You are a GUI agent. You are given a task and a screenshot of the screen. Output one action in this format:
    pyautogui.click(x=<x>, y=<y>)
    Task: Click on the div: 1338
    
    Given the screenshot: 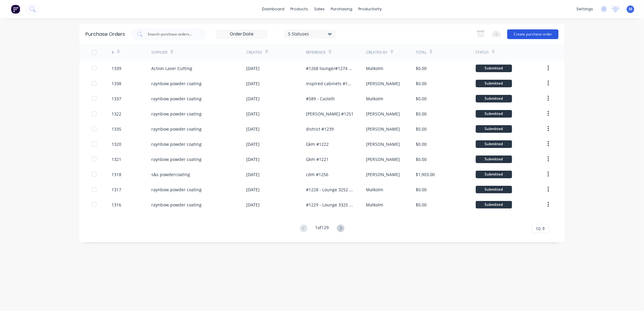 What is the action you would take?
    pyautogui.click(x=116, y=83)
    